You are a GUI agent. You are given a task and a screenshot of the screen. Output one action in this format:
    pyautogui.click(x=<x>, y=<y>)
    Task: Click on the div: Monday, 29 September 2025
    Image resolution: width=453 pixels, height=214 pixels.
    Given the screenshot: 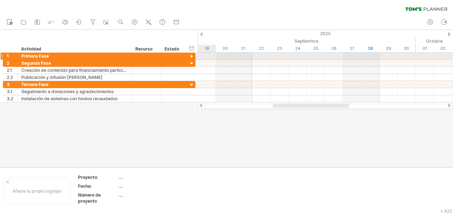 What is the action you would take?
    pyautogui.click(x=388, y=48)
    